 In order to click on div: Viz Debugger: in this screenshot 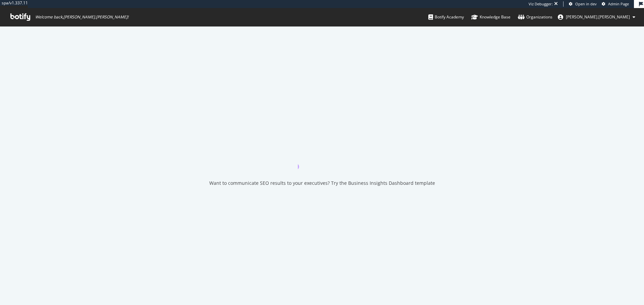, I will do `click(540, 4)`.